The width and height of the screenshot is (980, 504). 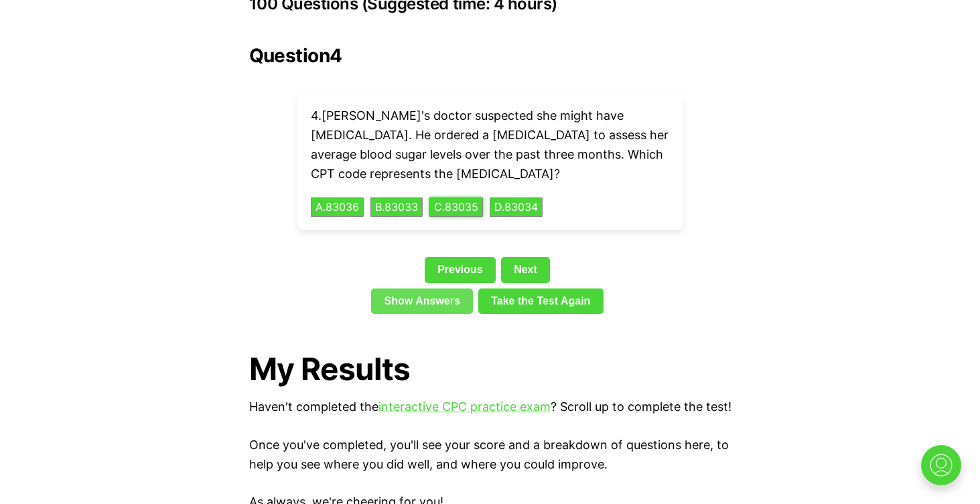 What do you see at coordinates (460, 270) in the screenshot?
I see `a: Previous` at bounding box center [460, 270].